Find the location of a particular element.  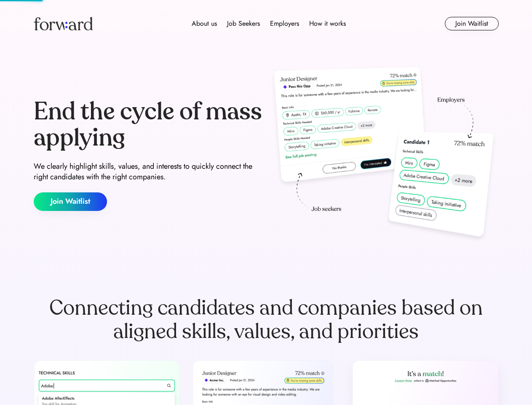

div: Employers is located at coordinates (284, 24).